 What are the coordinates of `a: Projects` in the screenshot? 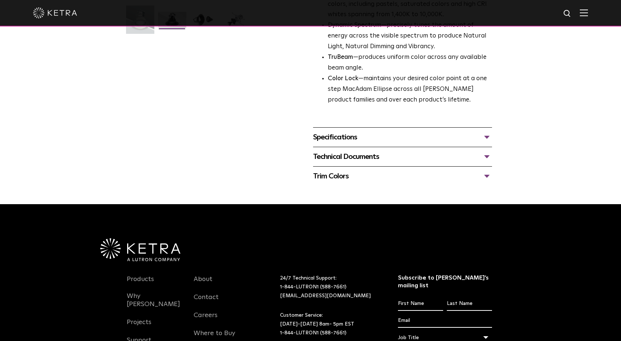 It's located at (139, 326).